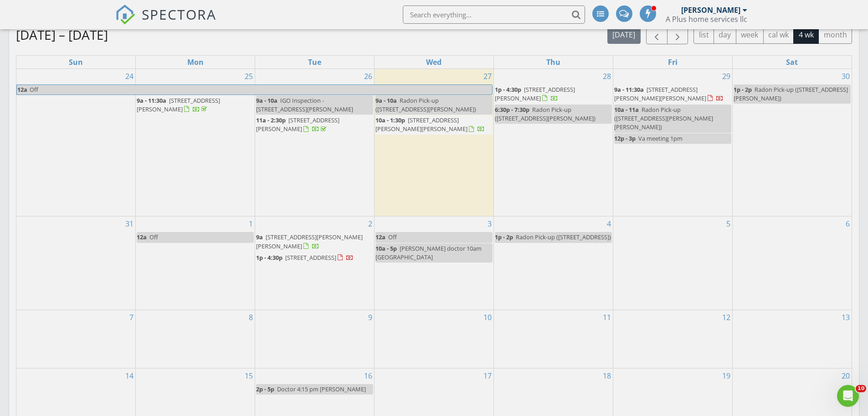  What do you see at coordinates (381, 237) in the screenshot?
I see `span: 12a` at bounding box center [381, 237].